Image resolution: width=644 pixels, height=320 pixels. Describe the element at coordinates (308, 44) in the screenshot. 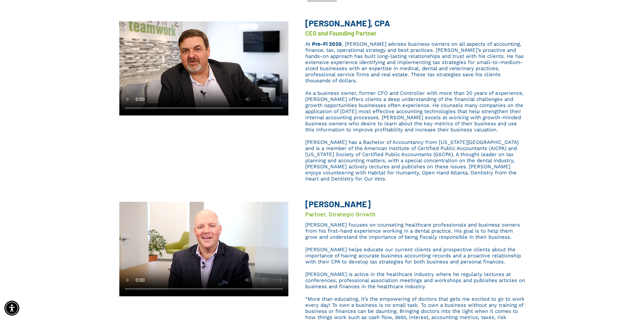

I see `span: At` at that location.